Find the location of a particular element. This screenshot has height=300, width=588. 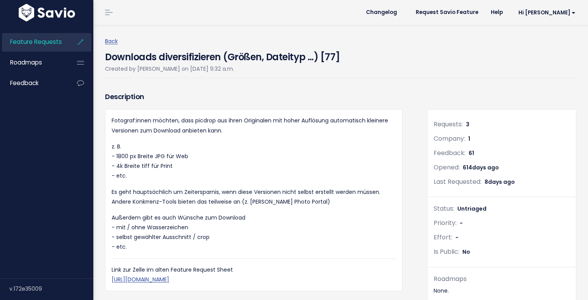

h4: Downloads diversifizieren (Größen, Dateityp …) [77] is located at coordinates (222, 55).